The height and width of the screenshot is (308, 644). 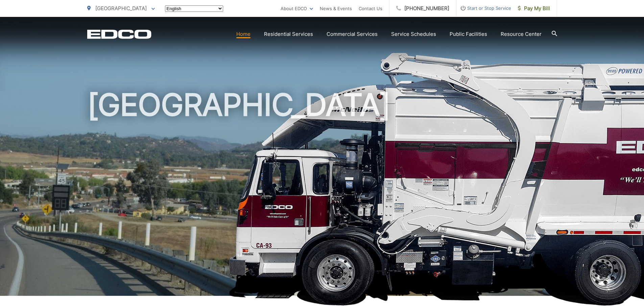 I want to click on select: Select a language, so click(x=194, y=9).